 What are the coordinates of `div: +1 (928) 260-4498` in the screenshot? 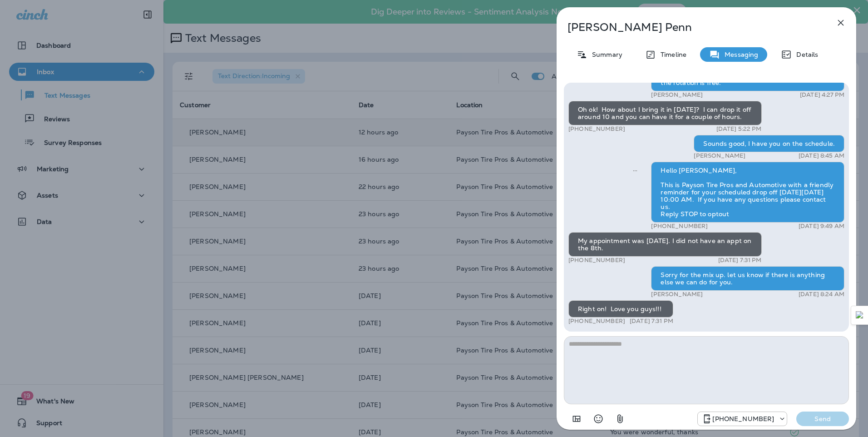 It's located at (742, 419).